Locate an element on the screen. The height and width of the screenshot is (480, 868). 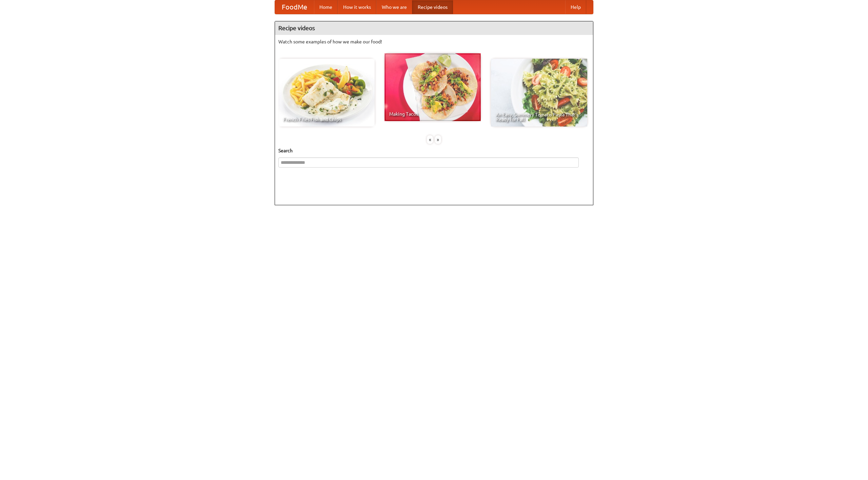
a: Home is located at coordinates (326, 7).